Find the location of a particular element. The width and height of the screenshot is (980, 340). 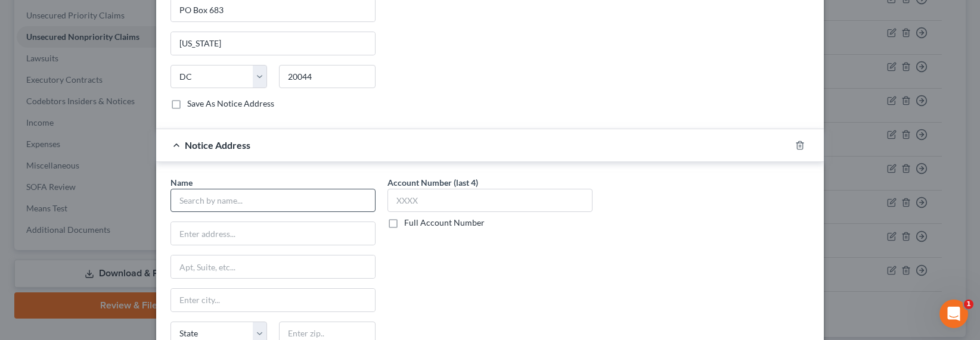

input: Enter zip.. is located at coordinates (327, 77).